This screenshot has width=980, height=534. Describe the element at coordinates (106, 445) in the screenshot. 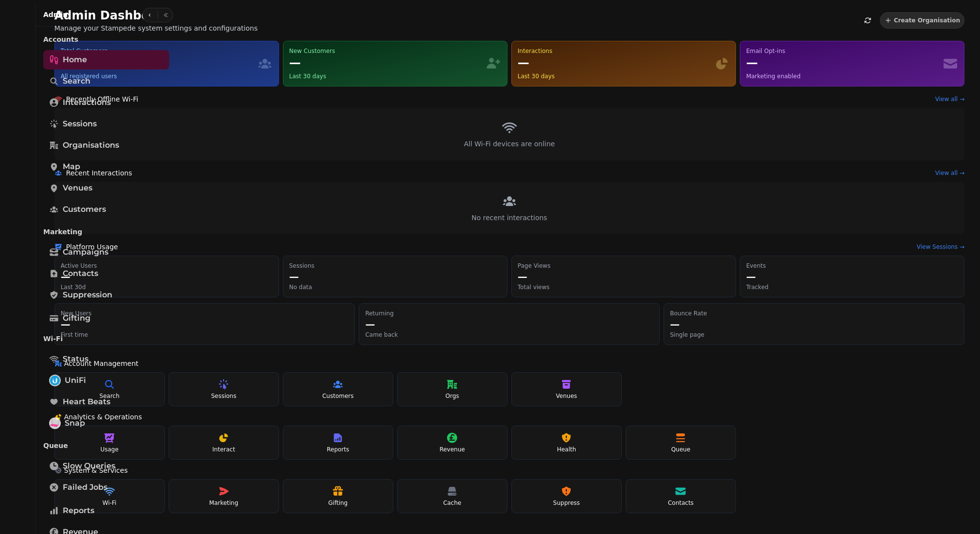

I see `p: Queue` at that location.